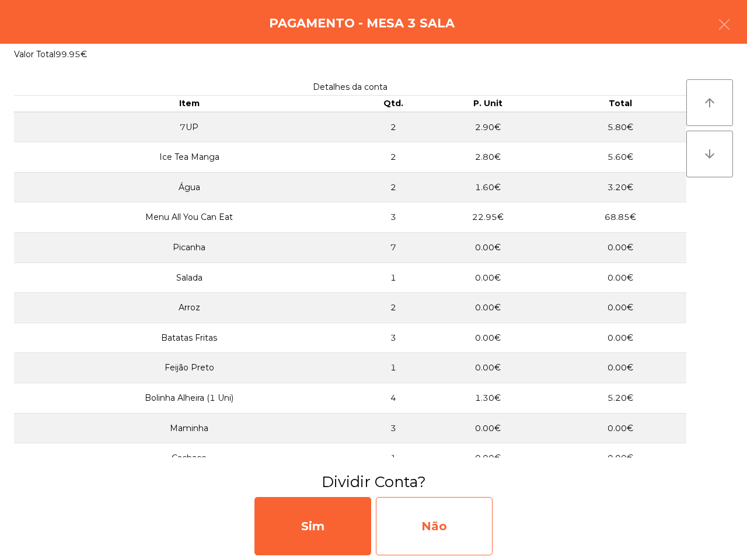 The width and height of the screenshot is (747, 560). Describe the element at coordinates (189, 308) in the screenshot. I see `td: Arroz` at that location.